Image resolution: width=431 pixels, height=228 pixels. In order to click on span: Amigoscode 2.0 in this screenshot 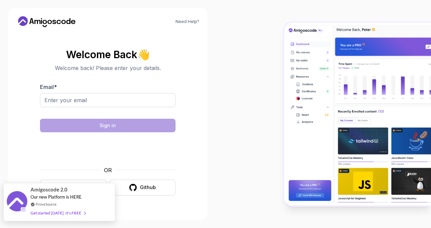, I will do `click(49, 190)`.